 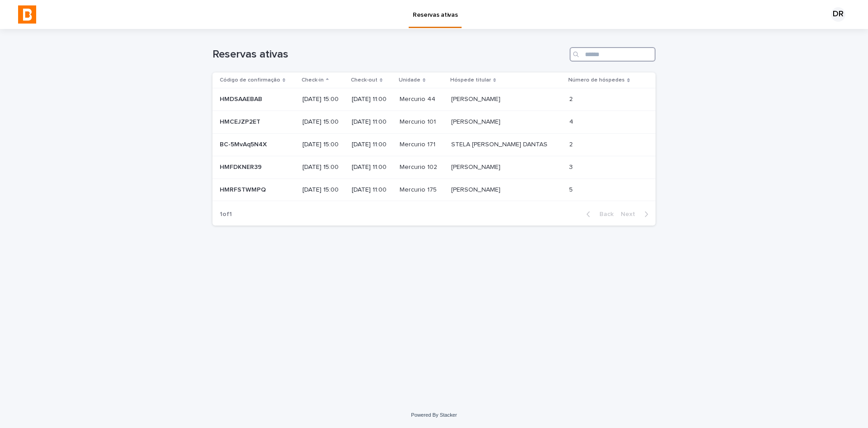 What do you see at coordinates (630, 214) in the screenshot?
I see `span: Next` at bounding box center [630, 214].